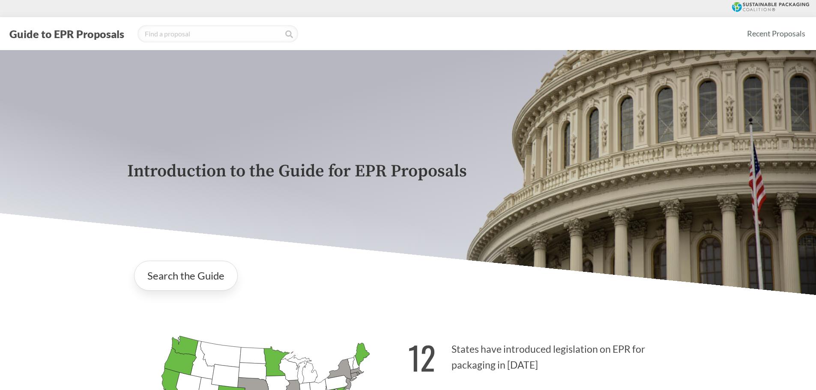 The height and width of the screenshot is (390, 816). I want to click on strong: 12, so click(422, 357).